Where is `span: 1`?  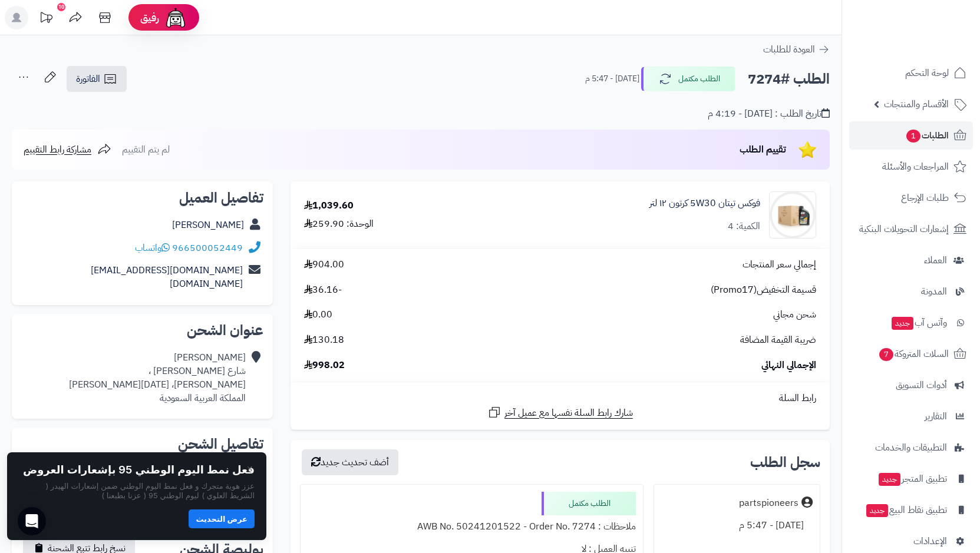 span: 1 is located at coordinates (913, 137).